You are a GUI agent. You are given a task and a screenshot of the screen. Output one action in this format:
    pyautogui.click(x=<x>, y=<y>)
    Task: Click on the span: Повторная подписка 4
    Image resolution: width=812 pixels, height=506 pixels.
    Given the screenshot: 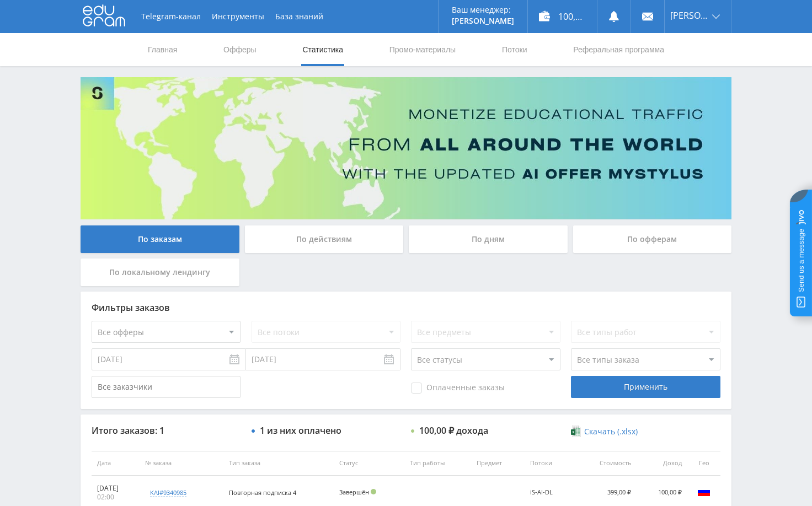 What is the action you would take?
    pyautogui.click(x=263, y=492)
    